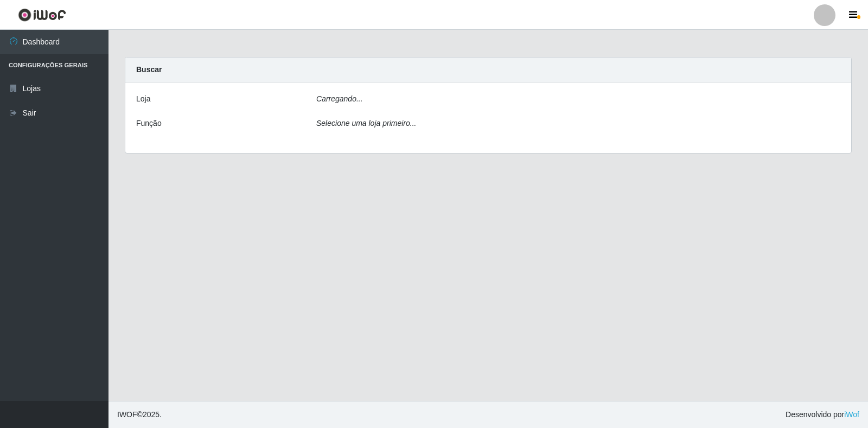 This screenshot has height=428, width=868. I want to click on strong: Buscar, so click(149, 70).